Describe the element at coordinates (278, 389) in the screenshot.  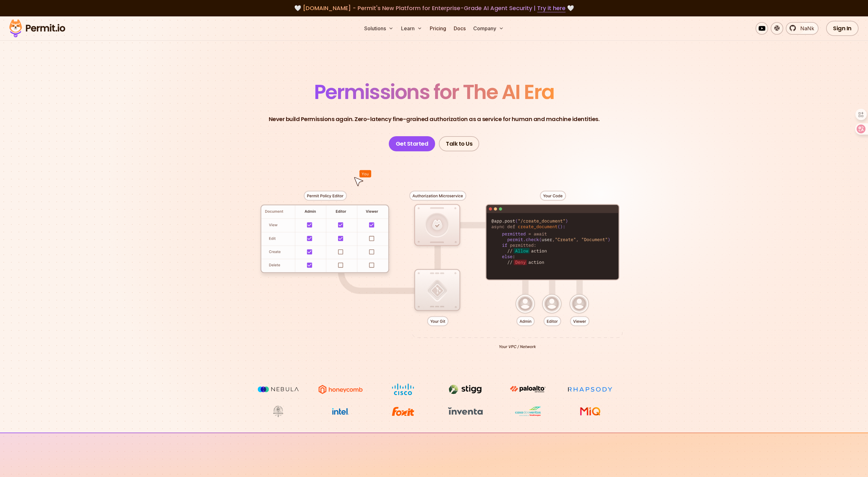
I see `img: Nebula` at that location.